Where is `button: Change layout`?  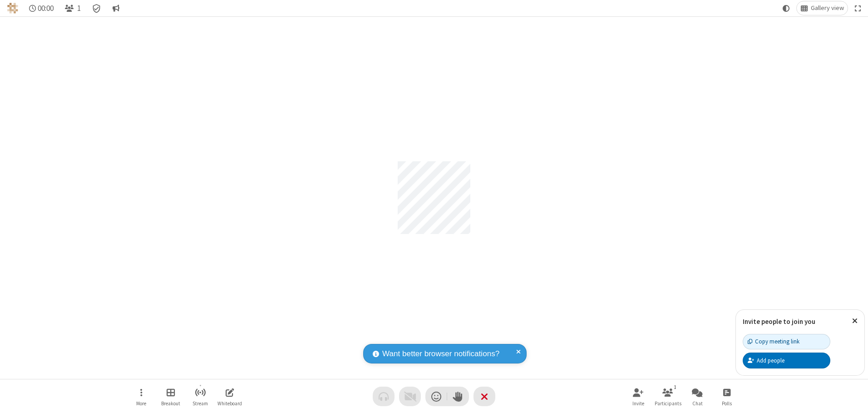 button: Change layout is located at coordinates (822, 8).